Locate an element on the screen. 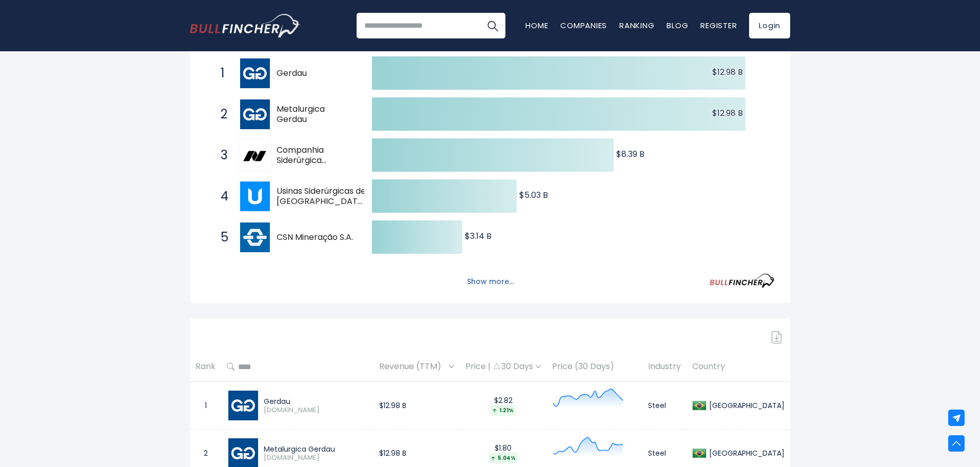 The width and height of the screenshot is (980, 467). td: 1 is located at coordinates (205, 406).